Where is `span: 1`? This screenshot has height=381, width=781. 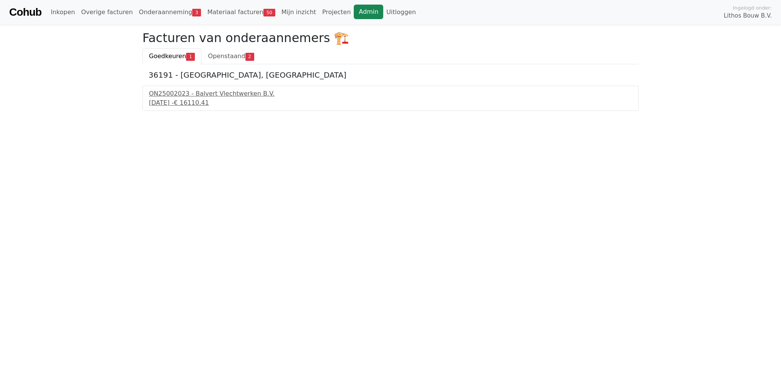
span: 1 is located at coordinates (190, 57).